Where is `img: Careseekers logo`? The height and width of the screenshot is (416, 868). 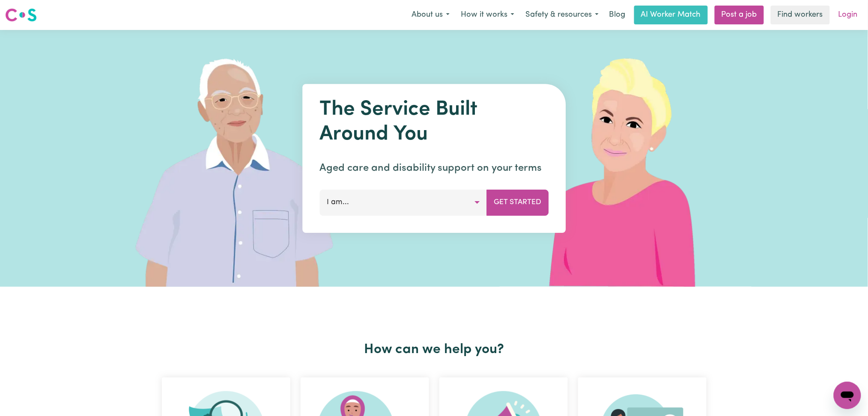
img: Careseekers logo is located at coordinates (21, 15).